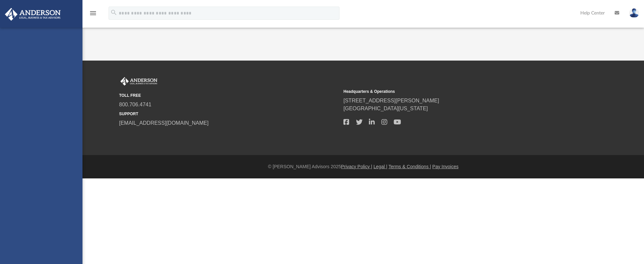 The height and width of the screenshot is (264, 644). Describe the element at coordinates (381, 167) in the screenshot. I see `a: Legal |` at that location.